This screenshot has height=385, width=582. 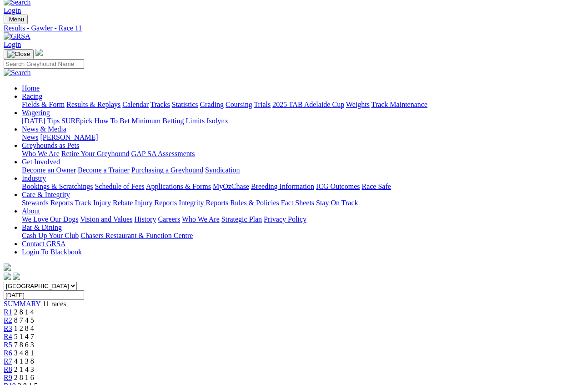 I want to click on a: Stewards Reports, so click(x=47, y=202).